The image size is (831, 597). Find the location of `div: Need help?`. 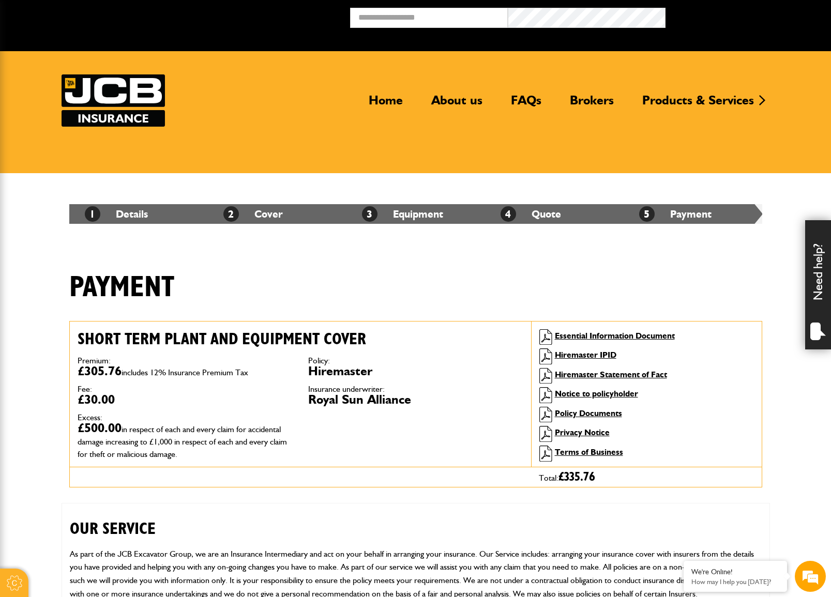

div: Need help? is located at coordinates (818, 285).